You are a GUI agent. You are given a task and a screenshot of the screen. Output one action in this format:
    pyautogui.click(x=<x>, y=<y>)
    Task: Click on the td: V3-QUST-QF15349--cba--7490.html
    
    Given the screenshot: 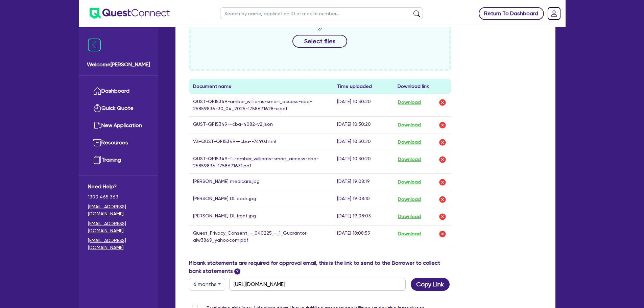 What is the action you would take?
    pyautogui.click(x=261, y=142)
    